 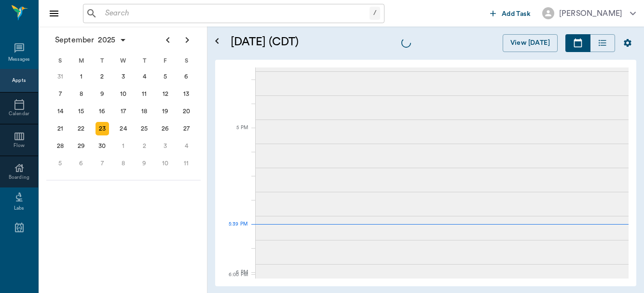 I want to click on button: Open calendar, so click(x=217, y=41).